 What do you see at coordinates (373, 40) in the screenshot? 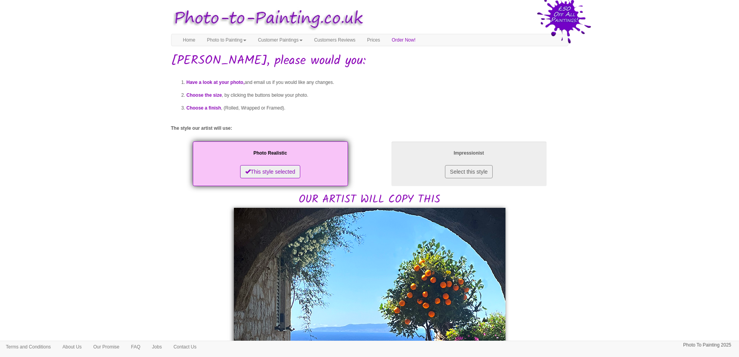
I see `a: Prices` at bounding box center [373, 40].